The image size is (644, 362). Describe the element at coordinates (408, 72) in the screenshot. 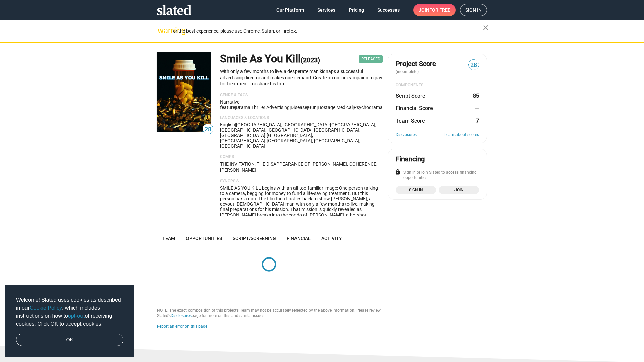

I see `span: (incomplete)` at that location.